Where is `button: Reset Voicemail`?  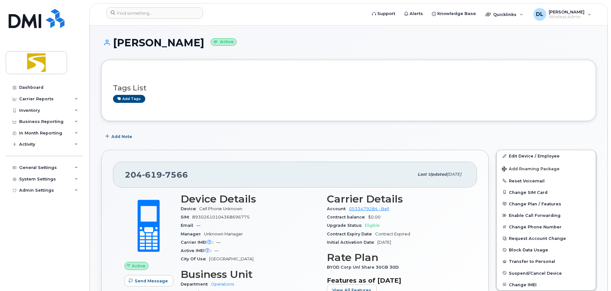 button: Reset Voicemail is located at coordinates (546, 181).